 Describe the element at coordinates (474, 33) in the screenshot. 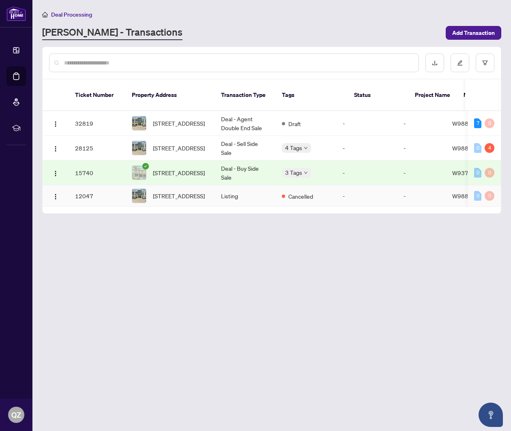

I see `button: Add Transaction` at that location.